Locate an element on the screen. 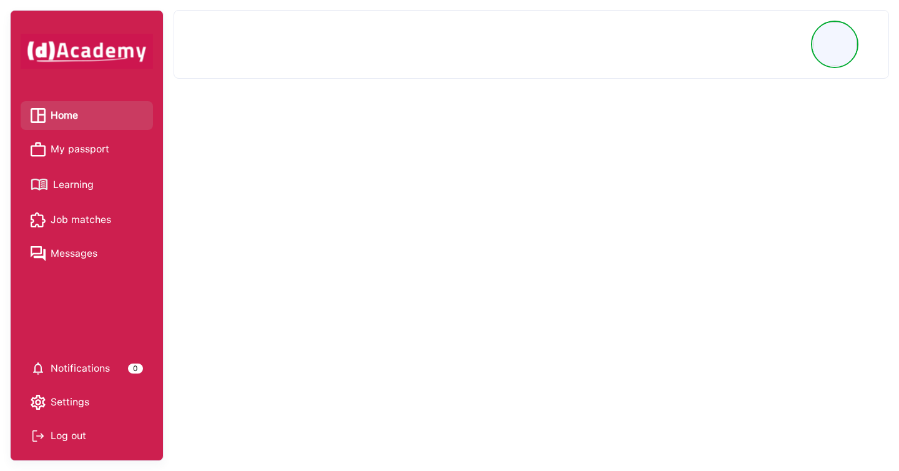 The height and width of the screenshot is (471, 899). span: My passport is located at coordinates (80, 149).